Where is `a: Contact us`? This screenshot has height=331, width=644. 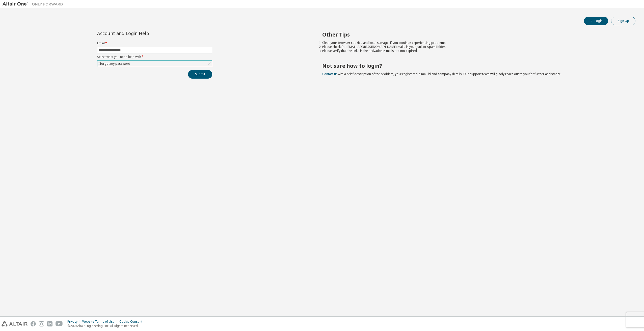
a: Contact us is located at coordinates (330, 74).